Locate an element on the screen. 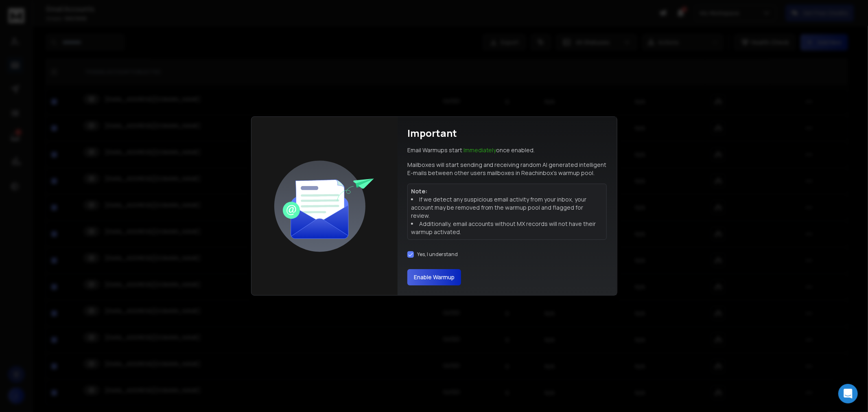 The width and height of the screenshot is (868, 412). p: Mailboxes will start sending and receiving random AI generated intelligent E-mails between other ... is located at coordinates (507, 169).